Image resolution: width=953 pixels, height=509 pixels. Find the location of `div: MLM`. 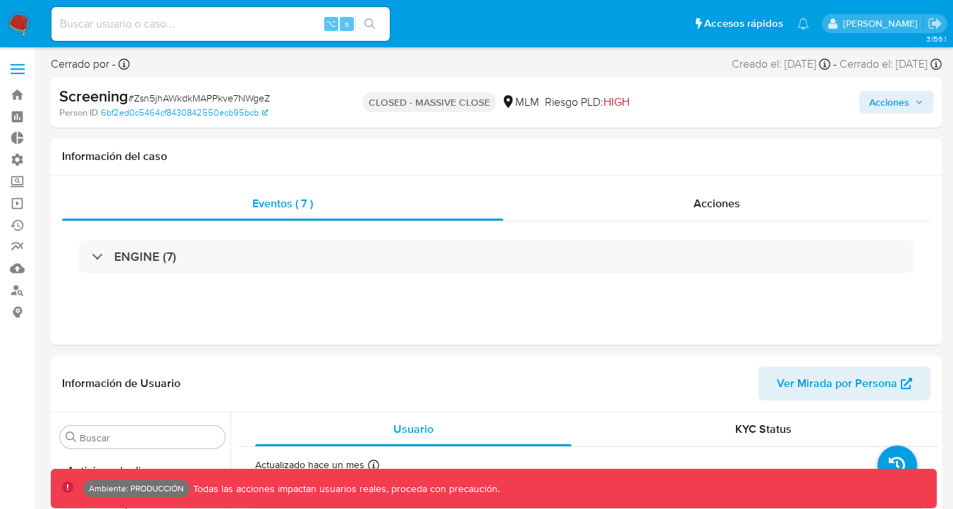

div: MLM is located at coordinates (520, 102).